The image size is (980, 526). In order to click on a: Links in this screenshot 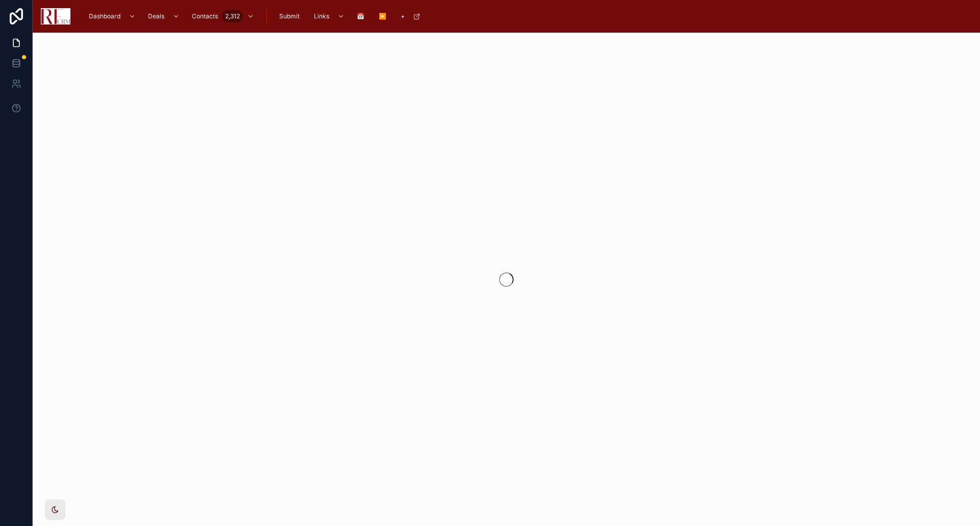, I will do `click(329, 16)`.